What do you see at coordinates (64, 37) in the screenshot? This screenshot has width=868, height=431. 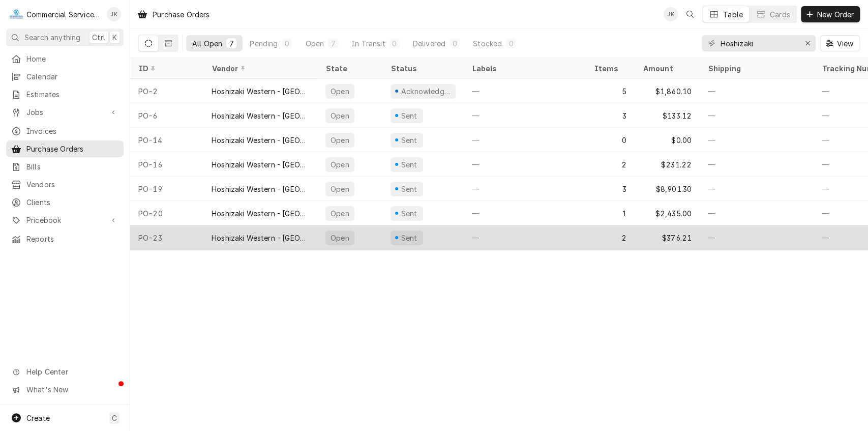 I see `button: Search anythingCtrlK` at bounding box center [64, 37].